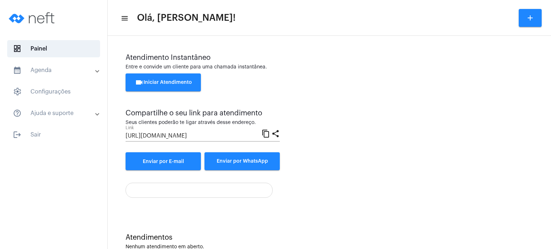 Image resolution: width=551 pixels, height=249 pixels. Describe the element at coordinates (242, 161) in the screenshot. I see `button: Enviar por WhatsApp` at that location.